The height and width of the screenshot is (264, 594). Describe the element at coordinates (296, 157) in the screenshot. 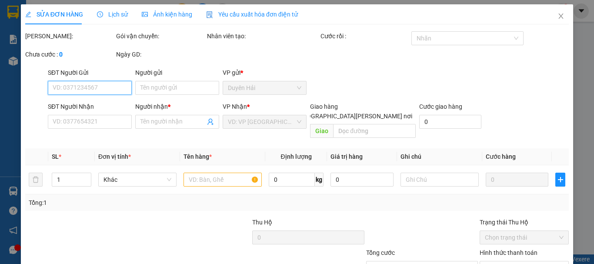

I see `span: Định lượng` at that location.